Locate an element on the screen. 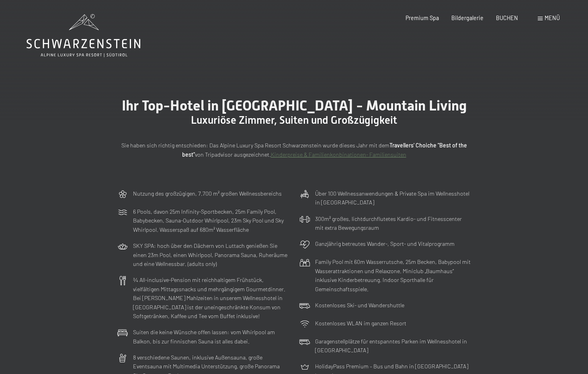 The width and height of the screenshot is (588, 374). p: 6 Pools, davon 25m Infinity-Sportbecken, 25m Family Pool, Babybecken, Sauna-Outdoor Whirlpool, 23... is located at coordinates (211, 221).